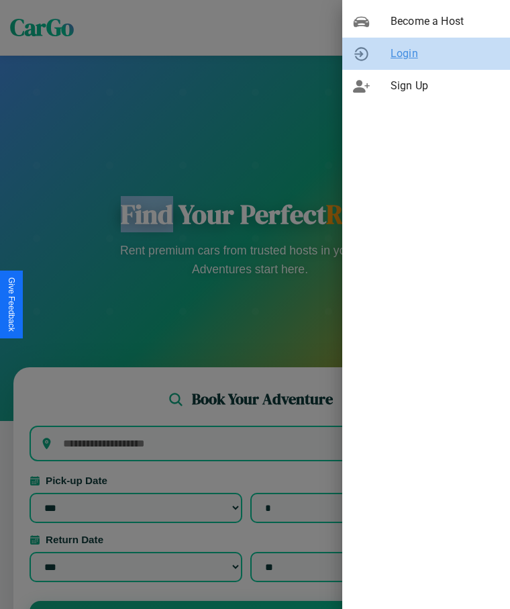 The width and height of the screenshot is (510, 609). What do you see at coordinates (445, 54) in the screenshot?
I see `span: Login` at bounding box center [445, 54].